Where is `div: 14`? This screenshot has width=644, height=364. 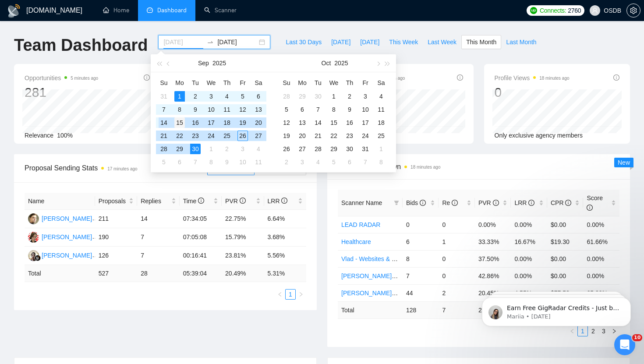
div: 14 is located at coordinates (164, 123).